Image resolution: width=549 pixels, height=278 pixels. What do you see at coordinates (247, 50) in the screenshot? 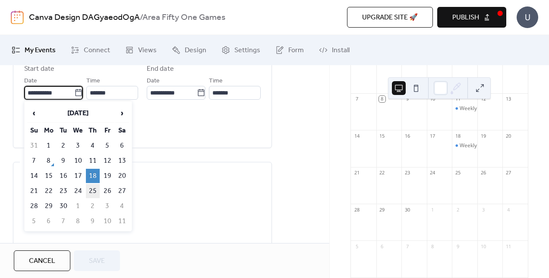
I see `span: Settings` at bounding box center [247, 50].